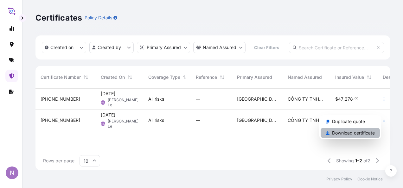 The width and height of the screenshot is (403, 188). I want to click on p: Duplicate quote, so click(348, 122).